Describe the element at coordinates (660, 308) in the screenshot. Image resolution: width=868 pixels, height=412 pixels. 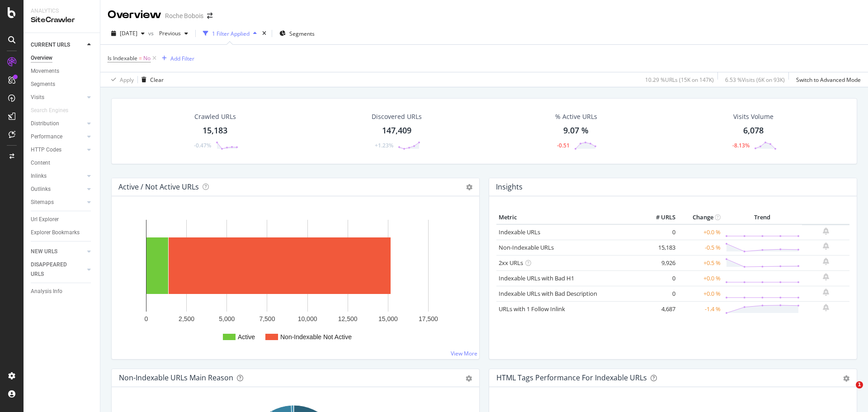
I see `td: 4,687` at that location.